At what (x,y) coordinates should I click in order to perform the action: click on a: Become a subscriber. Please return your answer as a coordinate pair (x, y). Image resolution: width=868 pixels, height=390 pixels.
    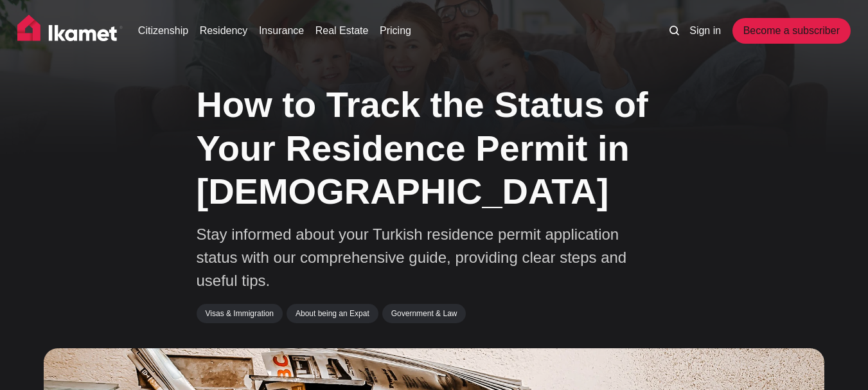
    Looking at the image, I should click on (792, 31).